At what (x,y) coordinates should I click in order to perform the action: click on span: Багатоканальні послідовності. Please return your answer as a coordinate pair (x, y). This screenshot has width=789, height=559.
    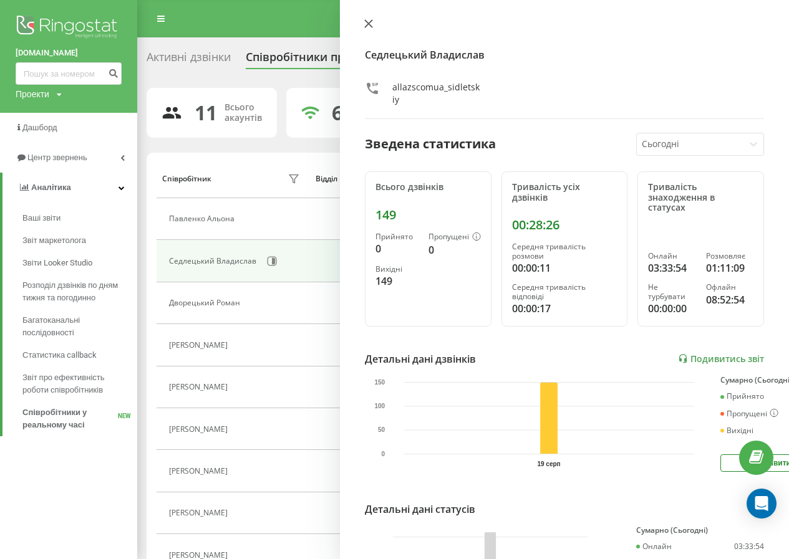
    Looking at the image, I should click on (77, 327).